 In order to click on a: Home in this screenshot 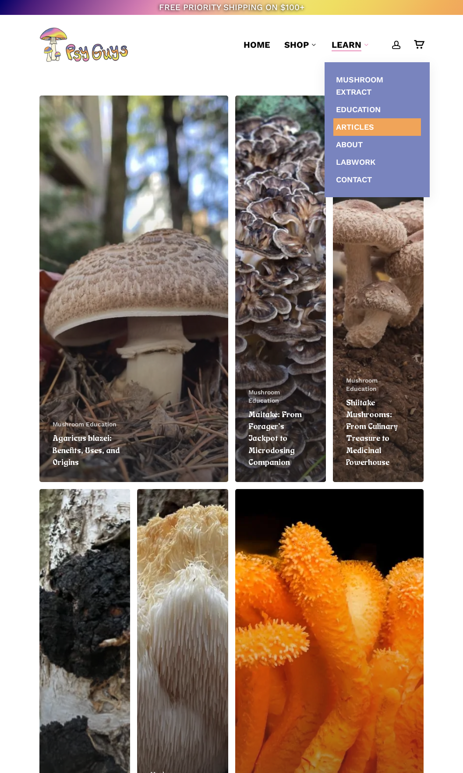, I will do `click(257, 45)`.